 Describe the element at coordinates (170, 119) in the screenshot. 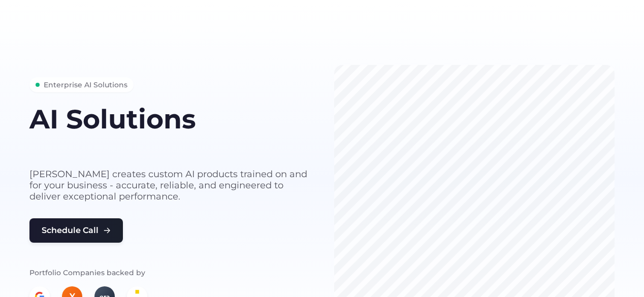

I see `h1: AI Solutions` at that location.